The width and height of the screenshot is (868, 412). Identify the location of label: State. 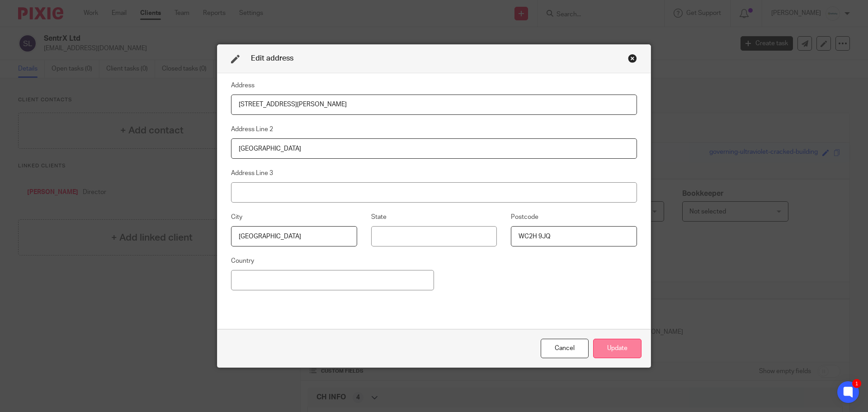
(378, 217).